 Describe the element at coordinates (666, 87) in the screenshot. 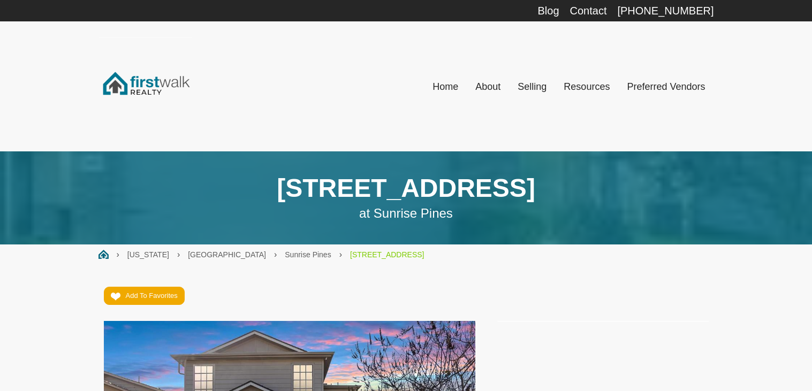

I see `a: Preferred Vendors` at that location.